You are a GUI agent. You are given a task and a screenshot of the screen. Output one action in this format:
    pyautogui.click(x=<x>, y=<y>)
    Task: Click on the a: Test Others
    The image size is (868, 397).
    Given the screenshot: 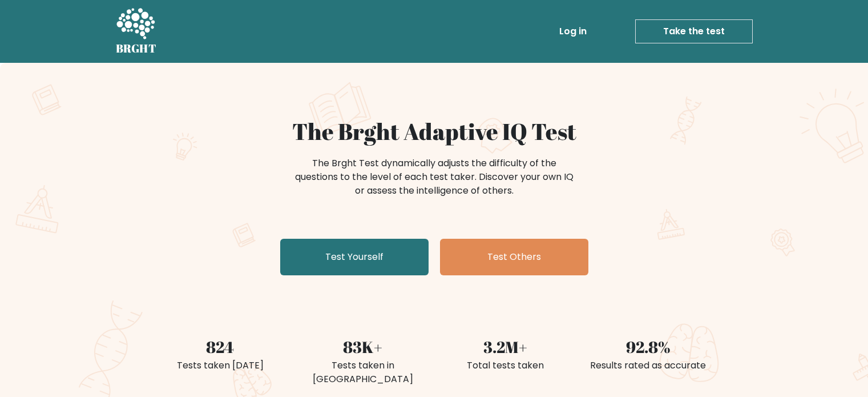 What is the action you would take?
    pyautogui.click(x=514, y=257)
    